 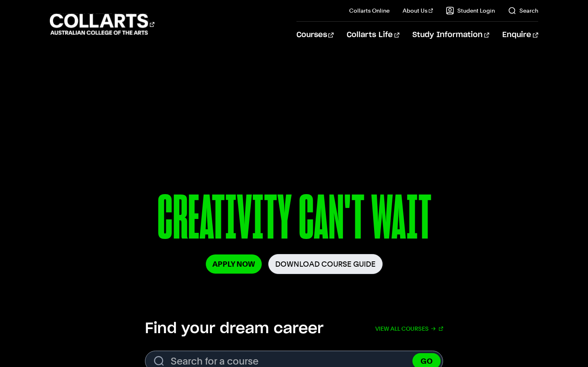 I want to click on a: Enquire, so click(x=520, y=35).